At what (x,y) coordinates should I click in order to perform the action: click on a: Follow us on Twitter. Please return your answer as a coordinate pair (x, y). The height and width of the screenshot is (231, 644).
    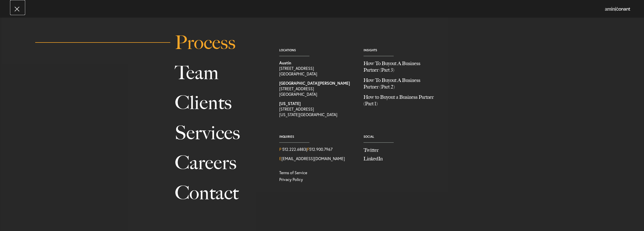
    Looking at the image, I should click on (402, 150).